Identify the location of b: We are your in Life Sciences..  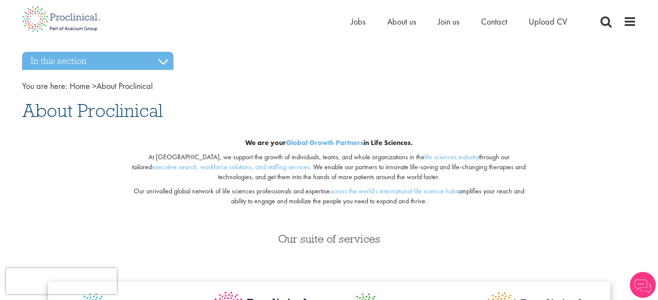
(329, 143).